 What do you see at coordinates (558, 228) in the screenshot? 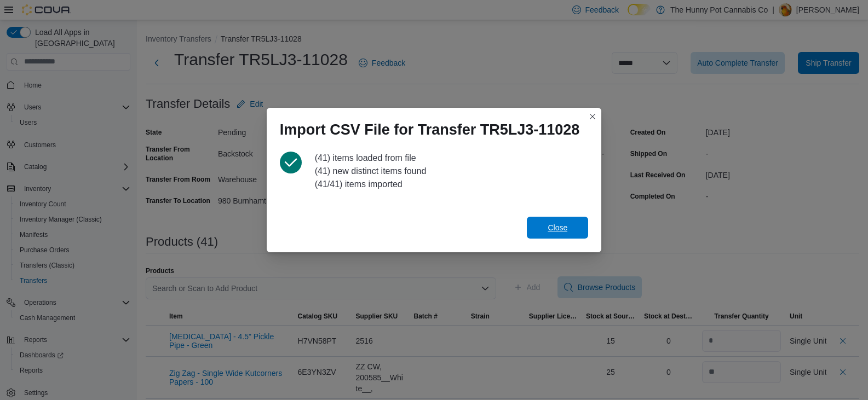
I see `span: Close` at bounding box center [558, 228].